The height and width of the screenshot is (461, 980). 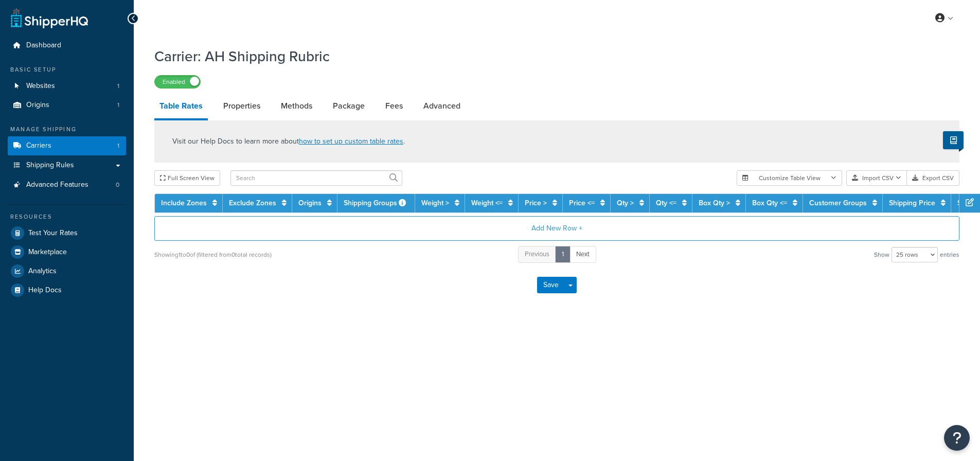 I want to click on input: Search, so click(x=316, y=178).